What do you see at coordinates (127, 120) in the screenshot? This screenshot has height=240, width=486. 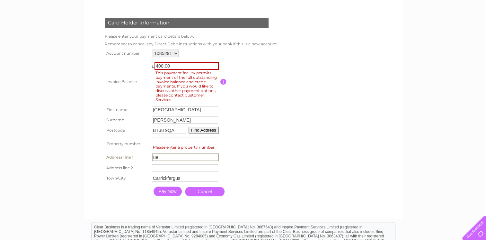 I see `th: Surname` at bounding box center [127, 120].